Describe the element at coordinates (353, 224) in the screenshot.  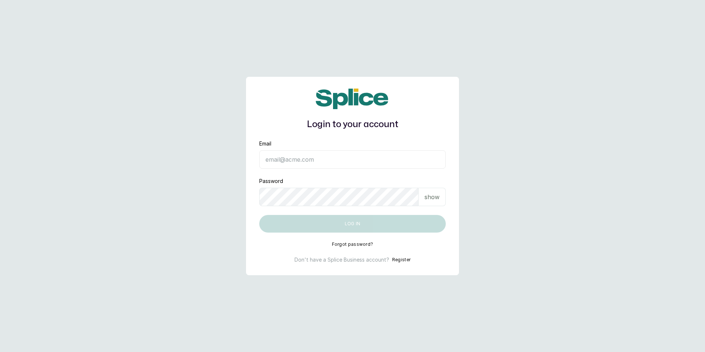
I see `button: Log in` at that location.